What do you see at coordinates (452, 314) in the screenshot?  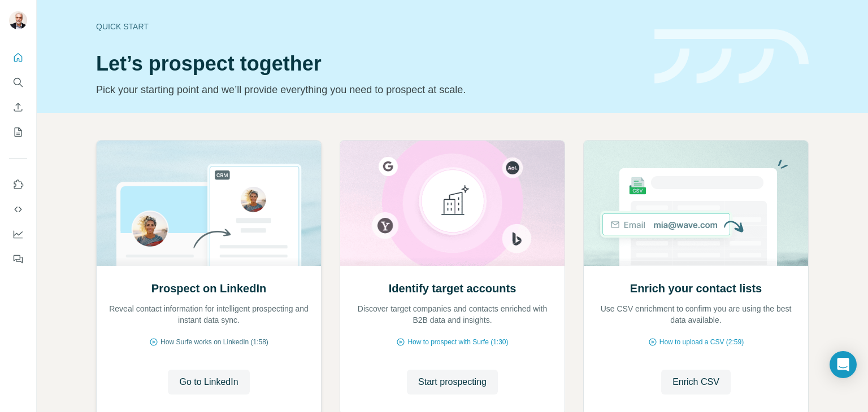 I see `p: Discover target companies and contacts enriched with B2B data and insights.` at bounding box center [452, 314].